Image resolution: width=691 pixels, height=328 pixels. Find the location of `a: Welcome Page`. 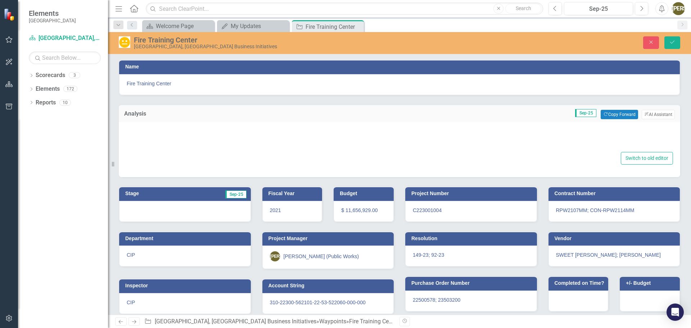

a: Welcome Page is located at coordinates (178, 26).